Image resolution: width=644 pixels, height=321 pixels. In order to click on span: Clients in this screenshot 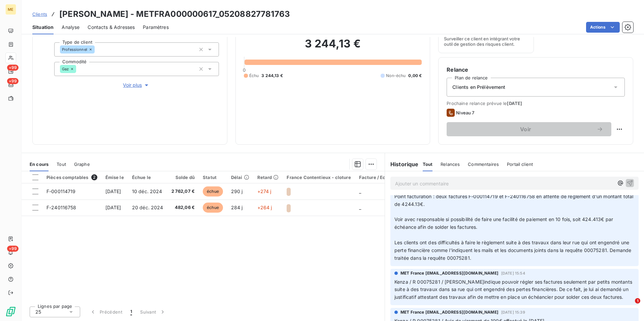, I will do `click(40, 14)`.